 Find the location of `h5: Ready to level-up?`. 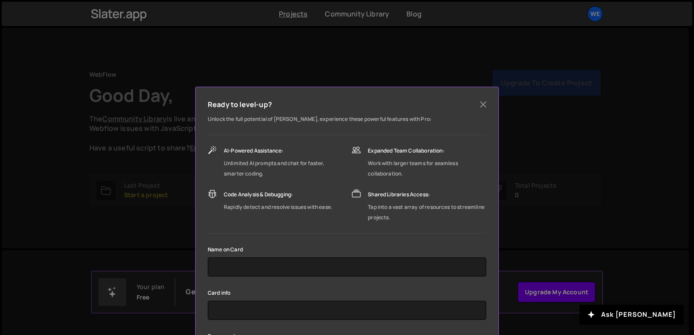

h5: Ready to level-up? is located at coordinates (240, 105).